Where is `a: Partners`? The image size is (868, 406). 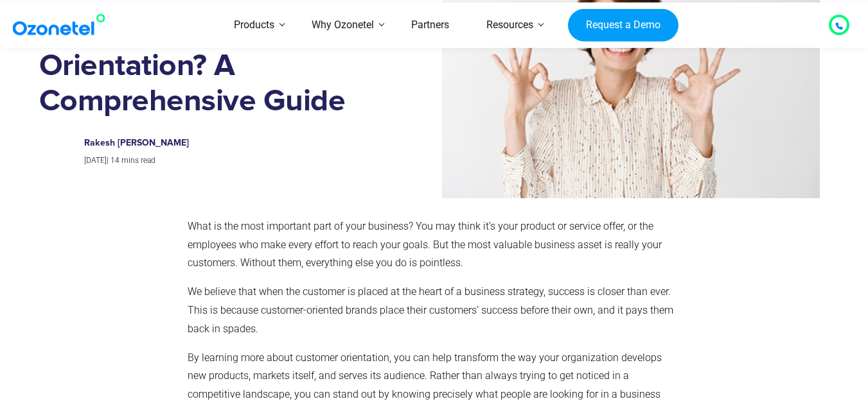 a: Partners is located at coordinates (430, 25).